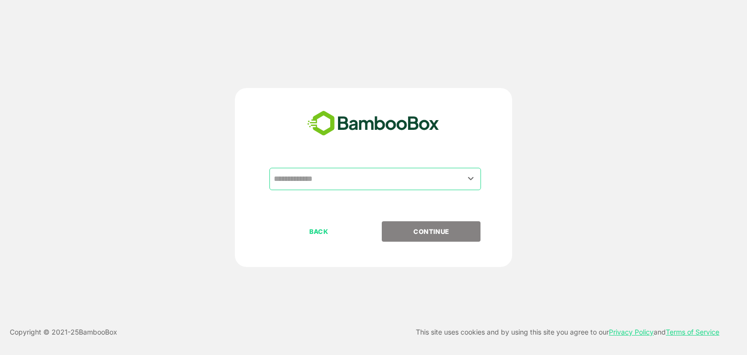 The height and width of the screenshot is (355, 747). I want to click on button: BACK, so click(319, 232).